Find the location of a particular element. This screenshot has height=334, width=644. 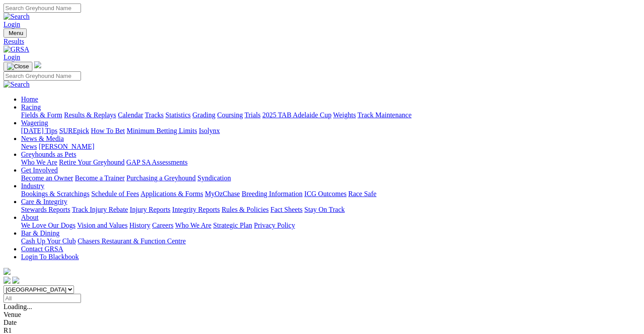

a: Minimum Betting Limits is located at coordinates (161, 130).